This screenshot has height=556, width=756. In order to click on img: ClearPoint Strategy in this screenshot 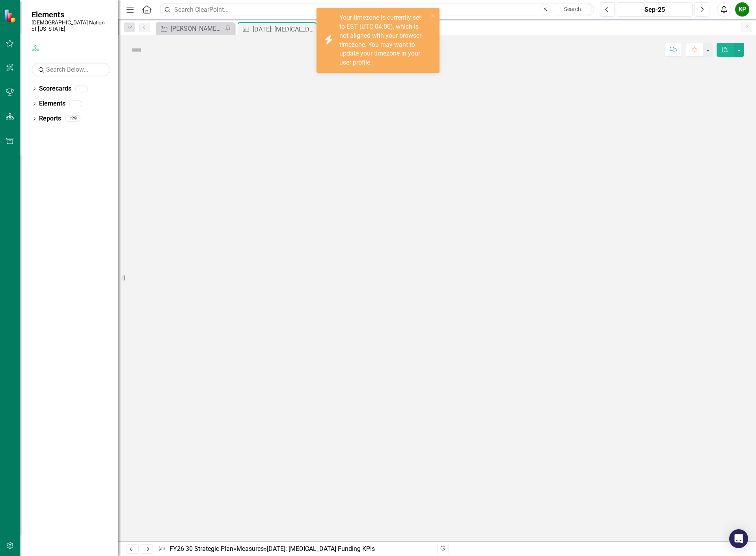, I will do `click(11, 16)`.